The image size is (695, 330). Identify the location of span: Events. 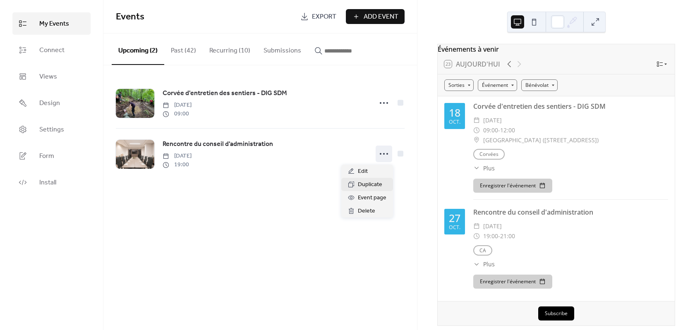
(130, 17).